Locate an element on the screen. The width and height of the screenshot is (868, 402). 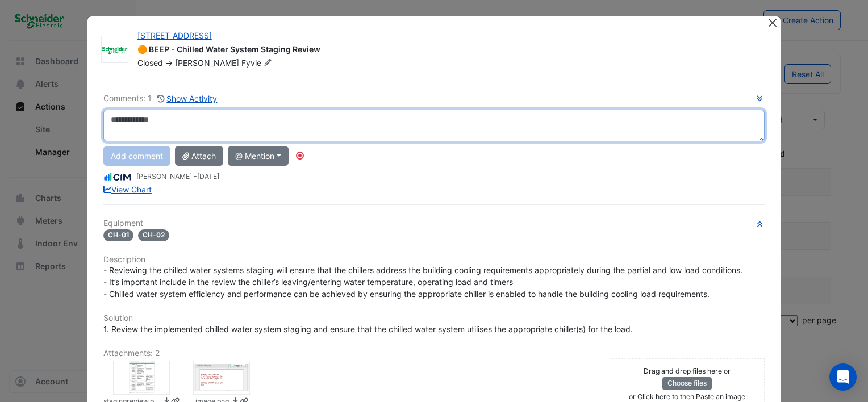
span: CH-02 is located at coordinates (154, 235).